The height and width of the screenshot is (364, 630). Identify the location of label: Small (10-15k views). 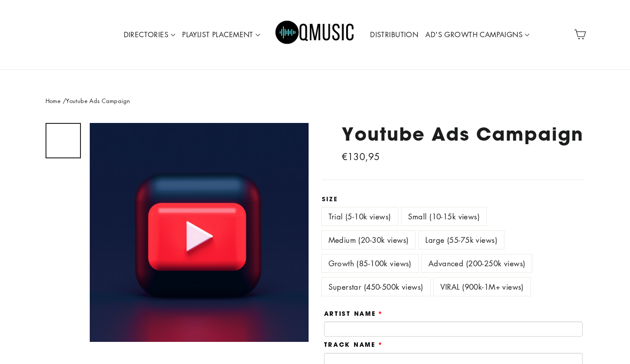
(444, 216).